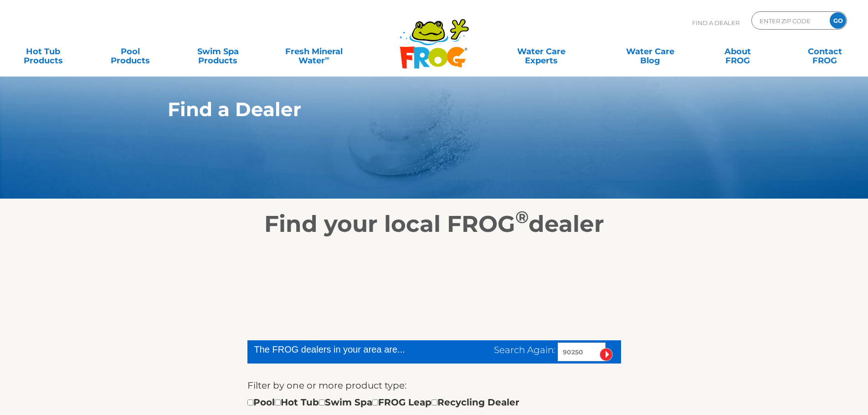 The height and width of the screenshot is (415, 868). I want to click on a: Water CareBlog, so click(649, 52).